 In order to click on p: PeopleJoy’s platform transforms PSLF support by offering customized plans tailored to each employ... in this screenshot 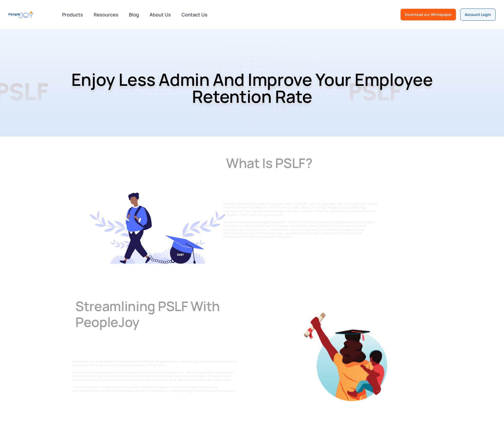, I will do `click(155, 376)`.